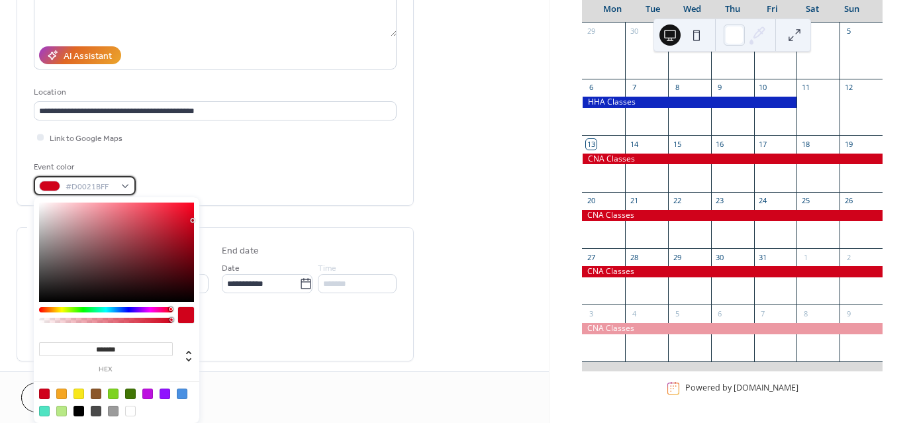 The width and height of the screenshot is (915, 423). What do you see at coordinates (62, 397) in the screenshot?
I see `button: Cancel` at bounding box center [62, 397].